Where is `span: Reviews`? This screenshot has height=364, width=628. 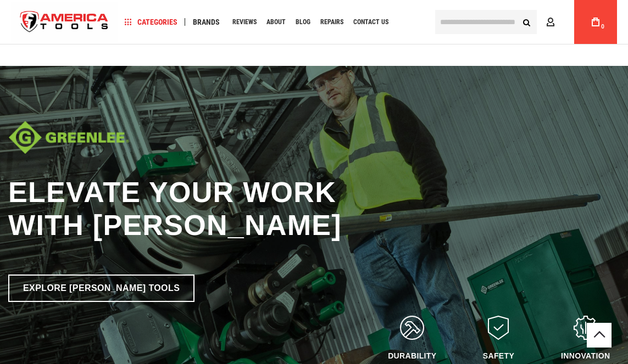 span: Reviews is located at coordinates (244, 22).